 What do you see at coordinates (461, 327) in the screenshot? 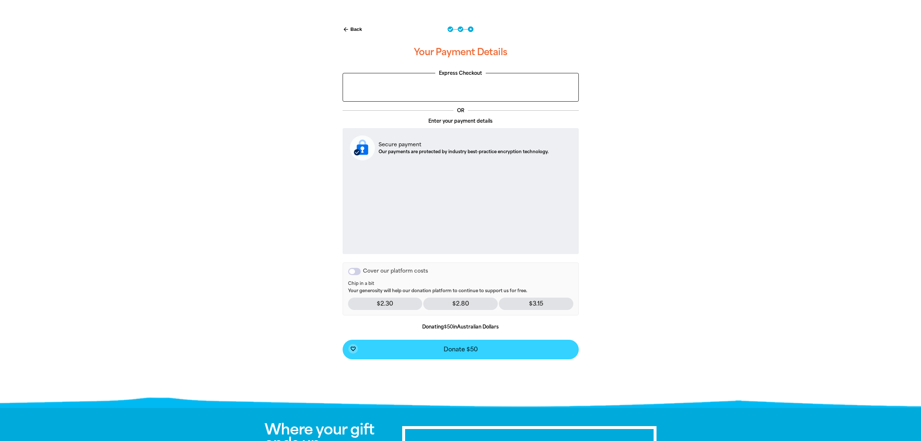
I see `p: Donating in Australian Dollars` at bounding box center [461, 327].